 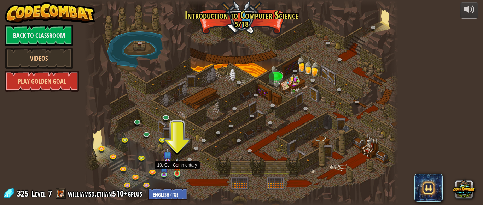 I want to click on a: Back to Classroom, so click(x=39, y=35).